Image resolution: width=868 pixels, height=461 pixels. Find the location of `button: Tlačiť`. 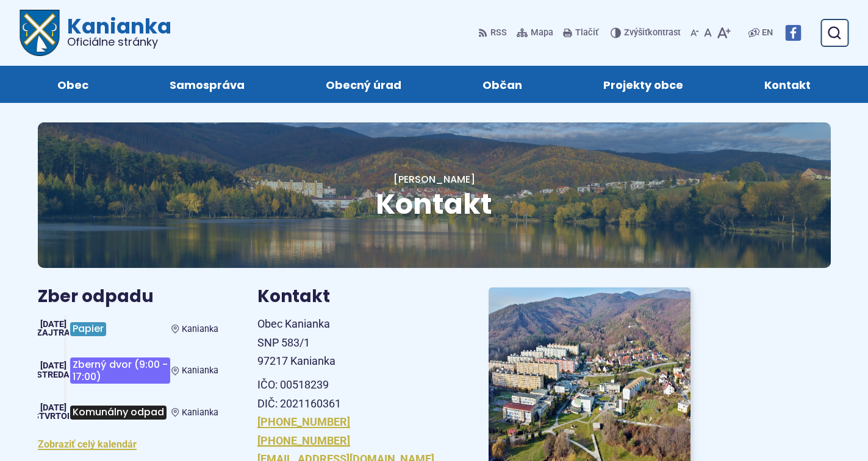

button: Tlačiť is located at coordinates (581, 33).